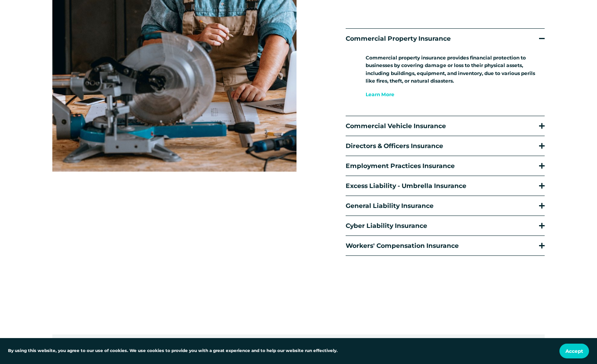 Image resolution: width=597 pixels, height=364 pixels. Describe the element at coordinates (442, 206) in the screenshot. I see `span: General Liability Insurance` at that location.